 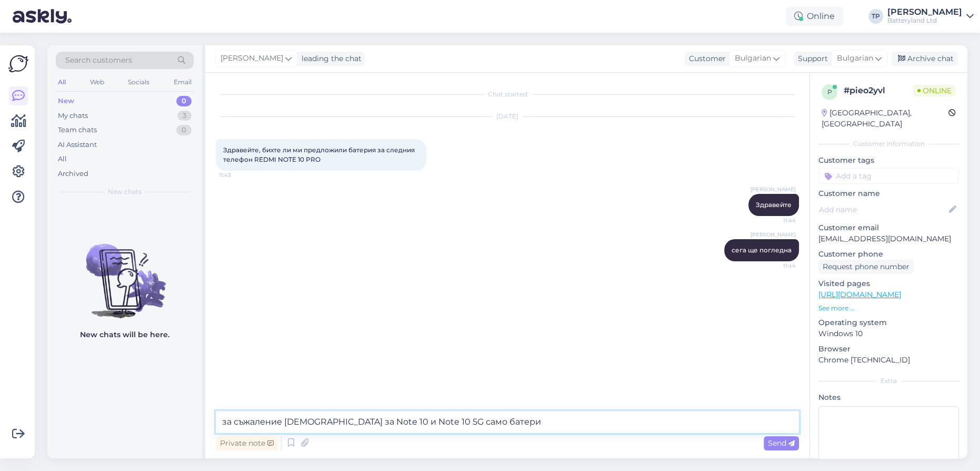 What do you see at coordinates (139, 82) in the screenshot?
I see `div: Socials` at bounding box center [139, 82].